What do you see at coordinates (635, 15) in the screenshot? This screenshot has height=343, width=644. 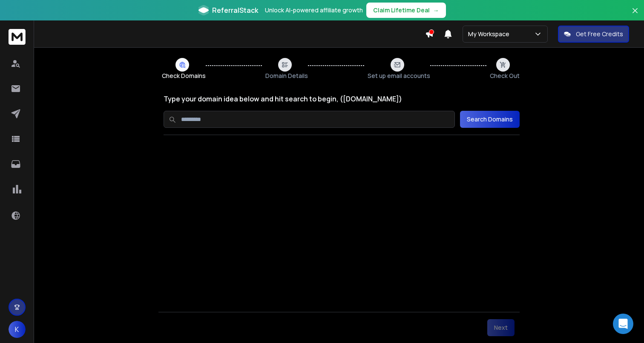 I see `button: Close banner` at bounding box center [635, 15].